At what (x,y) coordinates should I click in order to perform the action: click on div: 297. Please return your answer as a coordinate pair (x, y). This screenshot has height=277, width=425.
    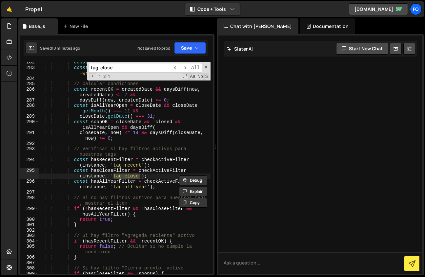
    Looking at the image, I should click on (29, 192).